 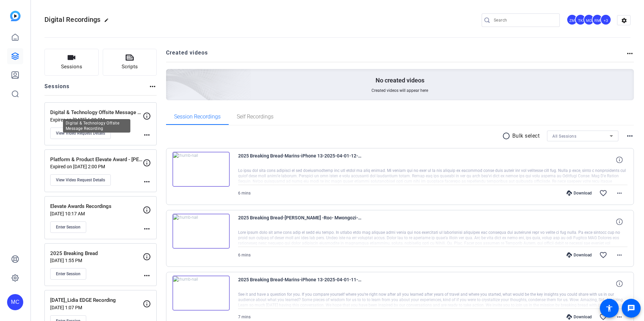 I want to click on div: RM, so click(x=597, y=20).